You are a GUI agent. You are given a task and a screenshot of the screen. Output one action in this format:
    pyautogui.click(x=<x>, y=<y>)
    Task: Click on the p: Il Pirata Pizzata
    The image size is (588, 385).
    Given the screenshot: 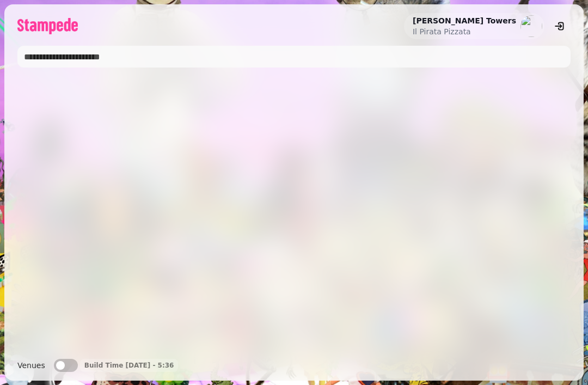 What is the action you would take?
    pyautogui.click(x=465, y=31)
    